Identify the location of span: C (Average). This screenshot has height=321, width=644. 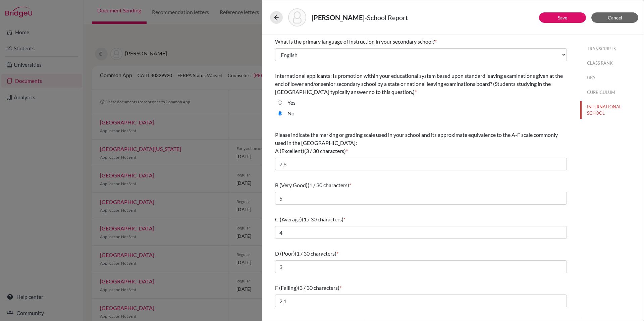
(289, 219).